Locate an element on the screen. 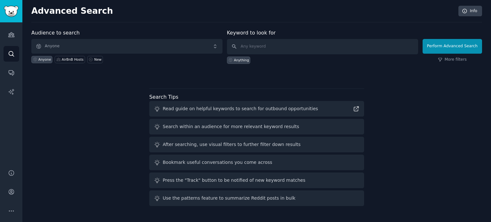 This screenshot has width=491, height=222. div: Anyone is located at coordinates (45, 59).